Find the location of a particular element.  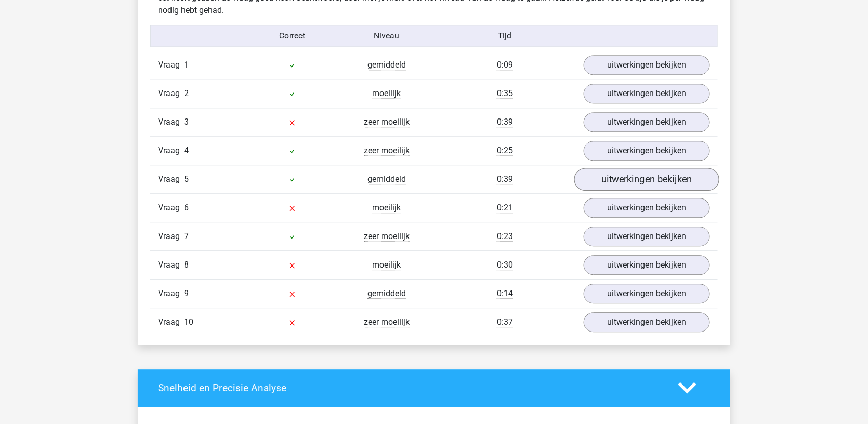

span: 5 is located at coordinates (186, 179).